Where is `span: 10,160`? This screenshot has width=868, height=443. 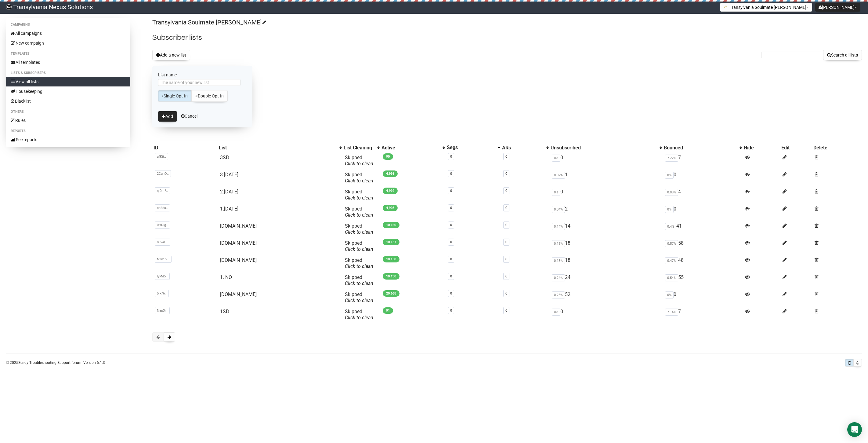
span: 10,160 is located at coordinates (391, 225).